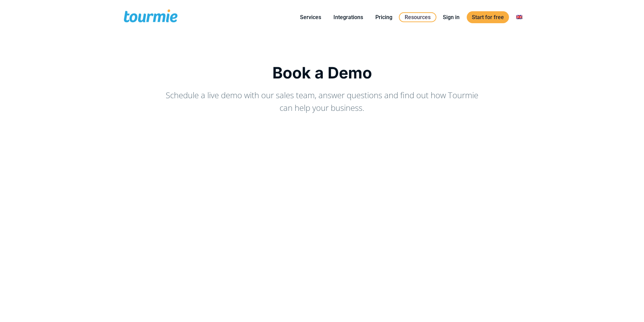 This screenshot has width=644, height=322. What do you see at coordinates (348, 18) in the screenshot?
I see `a: Integrations` at bounding box center [348, 18].